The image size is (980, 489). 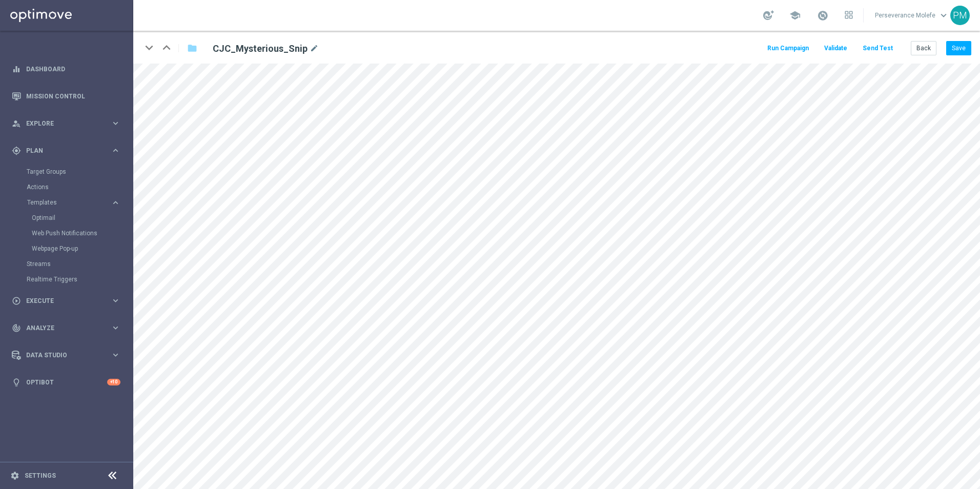 What do you see at coordinates (66, 187) in the screenshot?
I see `a: Actions` at bounding box center [66, 187].